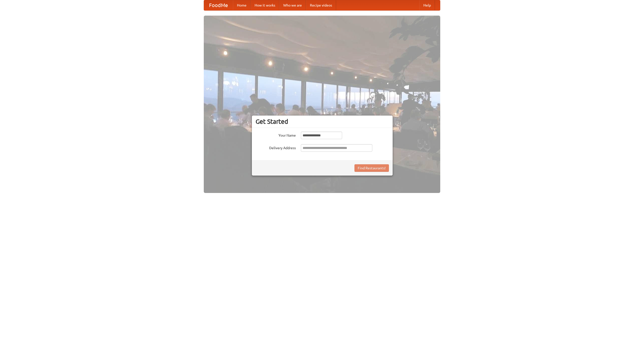 This screenshot has width=644, height=356. What do you see at coordinates (218, 5) in the screenshot?
I see `a: FoodMe` at bounding box center [218, 5].